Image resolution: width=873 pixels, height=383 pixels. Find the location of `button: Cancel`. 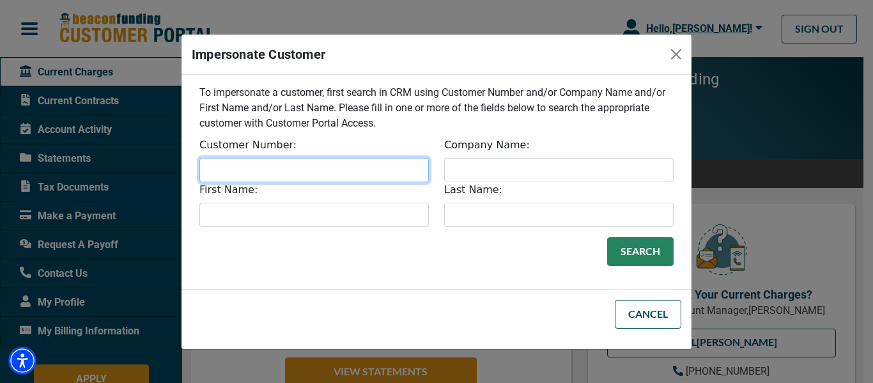

button: Cancel is located at coordinates (648, 314).